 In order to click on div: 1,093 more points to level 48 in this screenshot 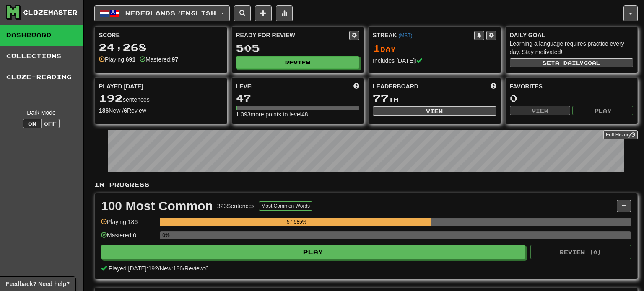, I will do `click(297, 114)`.